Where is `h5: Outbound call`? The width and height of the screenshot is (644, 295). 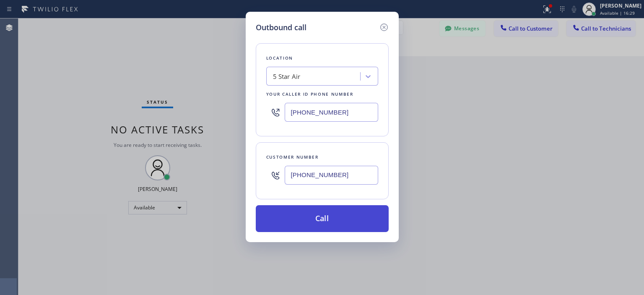 h5: Outbound call is located at coordinates (281, 27).